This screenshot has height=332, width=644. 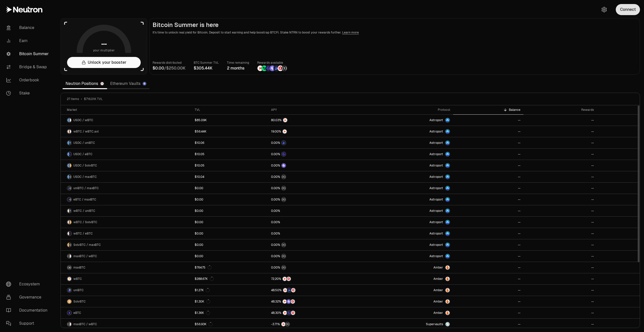 What do you see at coordinates (169, 63) in the screenshot?
I see `p: Rewards distributed` at bounding box center [169, 63].